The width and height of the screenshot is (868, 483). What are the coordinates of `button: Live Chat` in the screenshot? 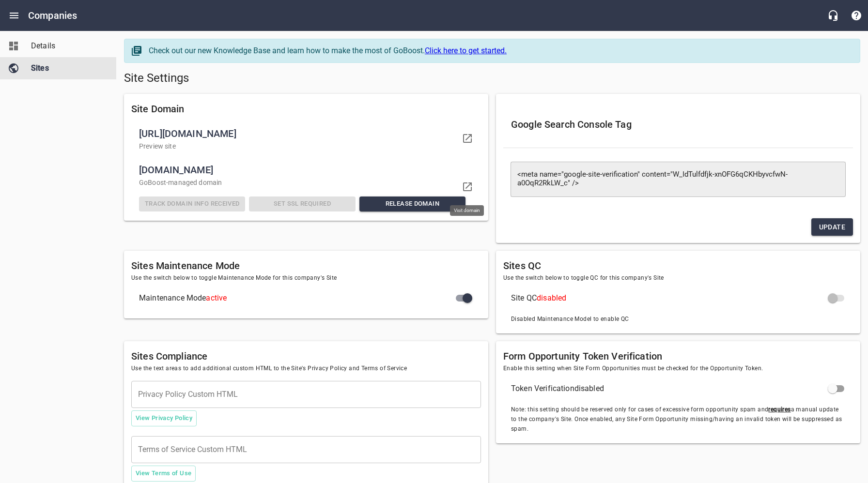 It's located at (833, 16).